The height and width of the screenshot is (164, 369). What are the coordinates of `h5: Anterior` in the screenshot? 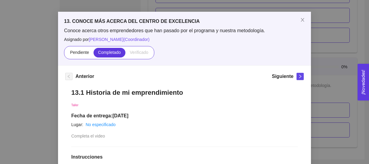 It's located at (85, 76).